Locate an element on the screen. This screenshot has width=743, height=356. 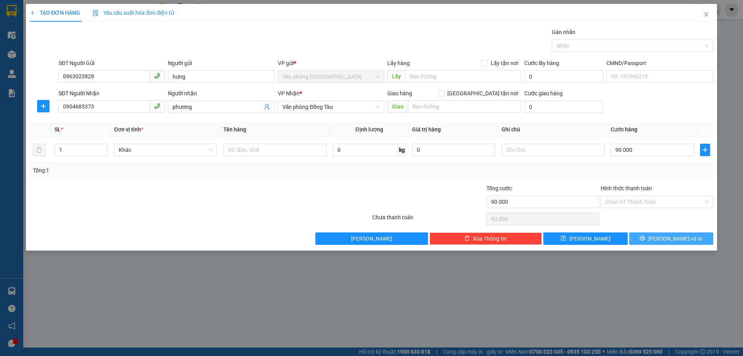
div: Tổng: 1 is located at coordinates (160, 170).